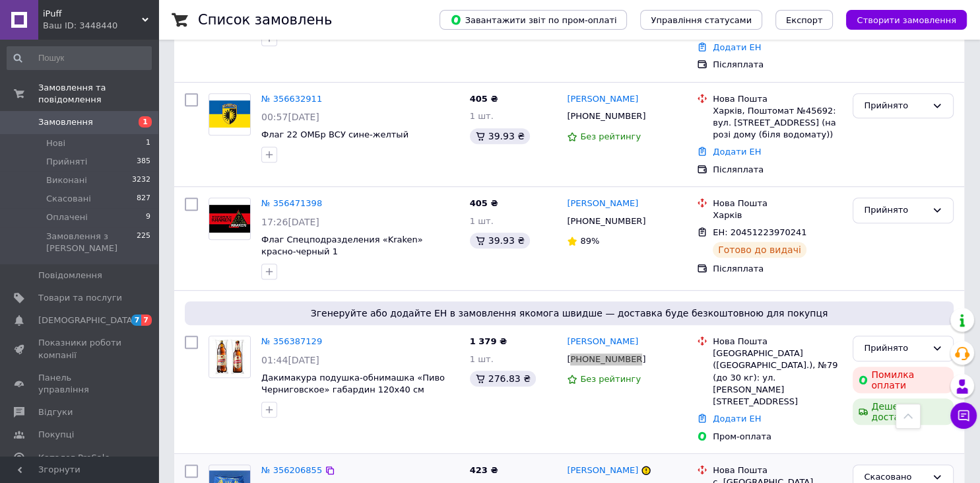  Describe the element at coordinates (56, 435) in the screenshot. I see `span: Покупці` at that location.